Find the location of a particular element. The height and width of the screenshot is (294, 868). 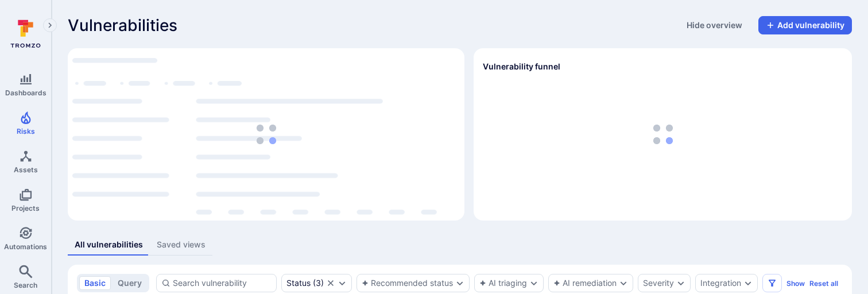

div: ( 3 ) is located at coordinates (305, 283).